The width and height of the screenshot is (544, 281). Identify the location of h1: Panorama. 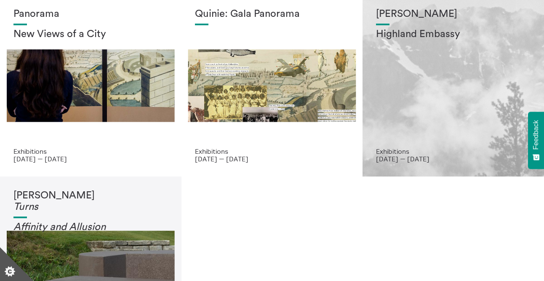
(91, 14).